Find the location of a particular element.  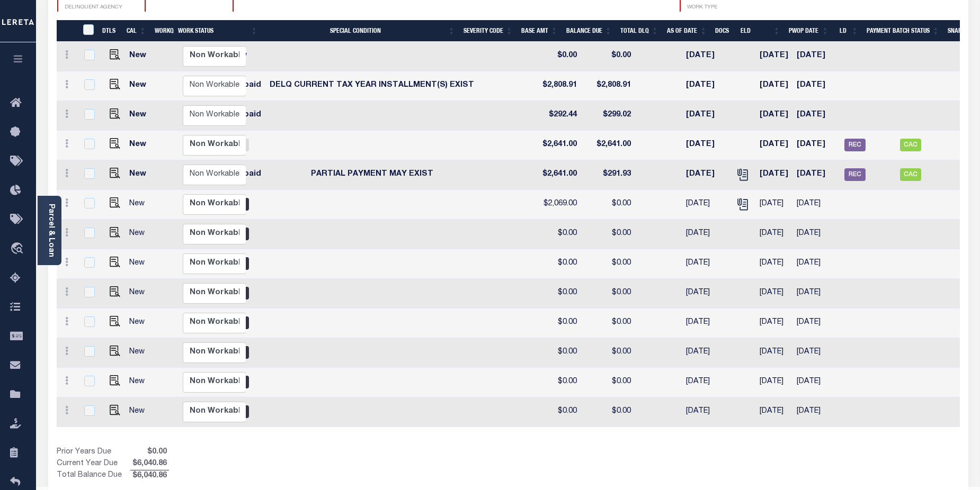

th: As of Date: activate to sort column ascending is located at coordinates (687, 31).